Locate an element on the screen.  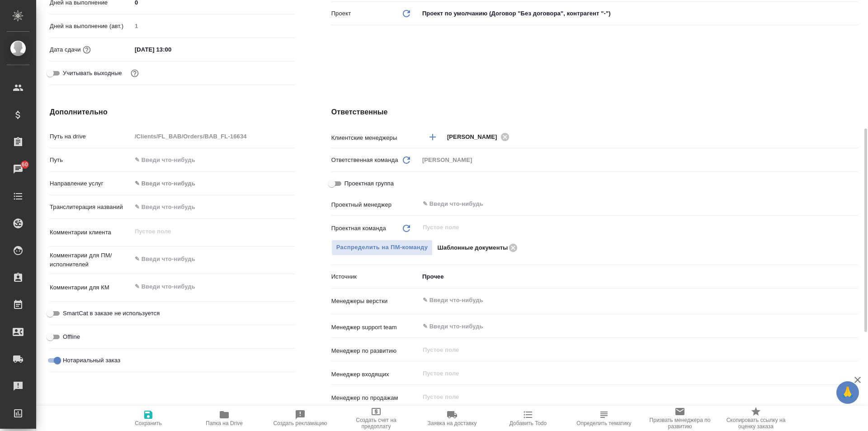
span: Offline is located at coordinates (71, 337).